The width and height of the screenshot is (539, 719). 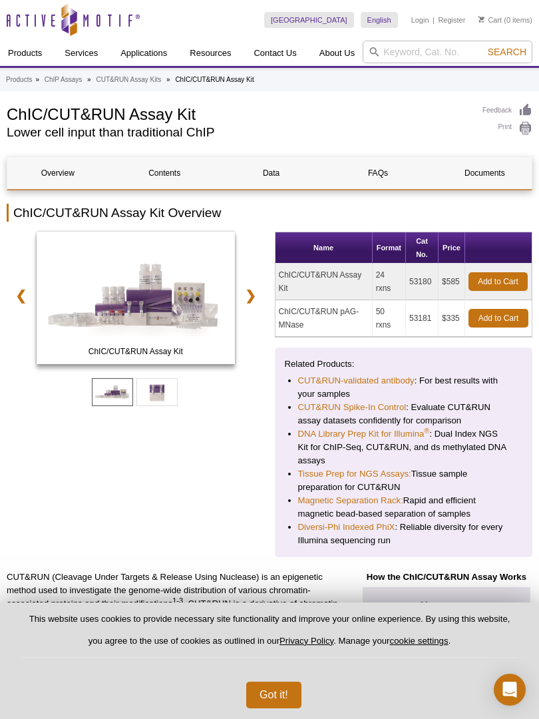 I want to click on a: FAQs, so click(x=378, y=173).